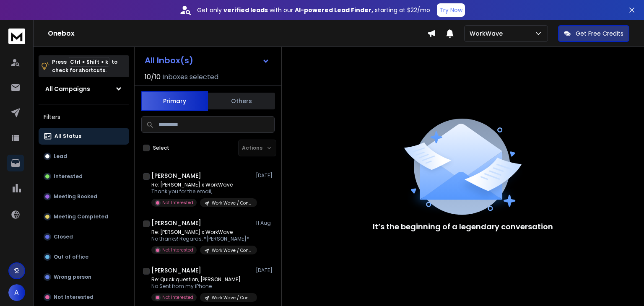 The image size is (644, 306). I want to click on strong: verified leads, so click(246, 10).